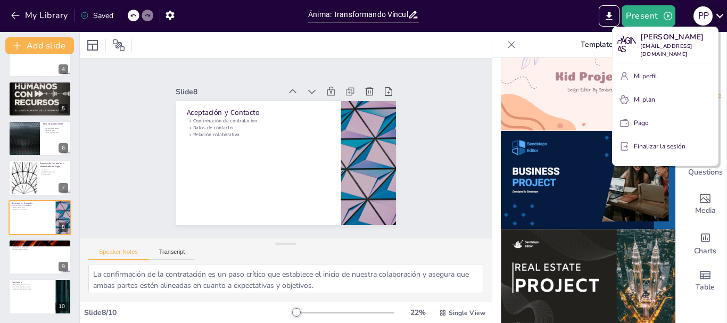  What do you see at coordinates (660, 146) in the screenshot?
I see `font: Finalizar la sesión` at bounding box center [660, 146].